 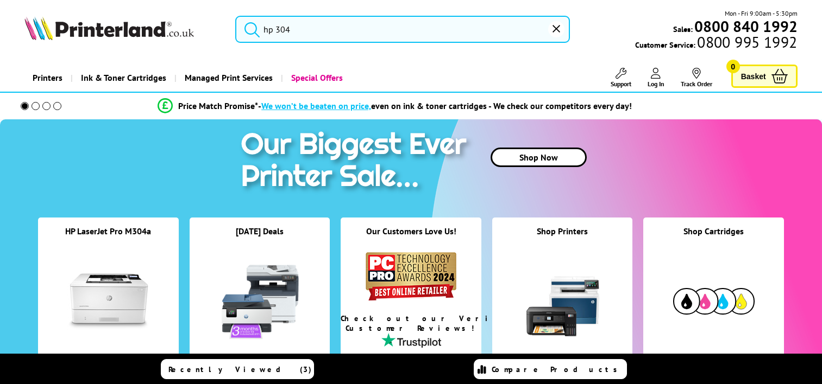 I want to click on a: Basket 0, so click(x=764, y=76).